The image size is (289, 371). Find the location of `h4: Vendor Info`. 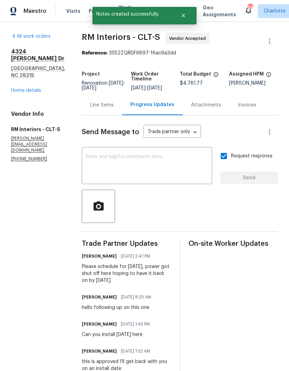

h4: Vendor Info is located at coordinates (38, 114).